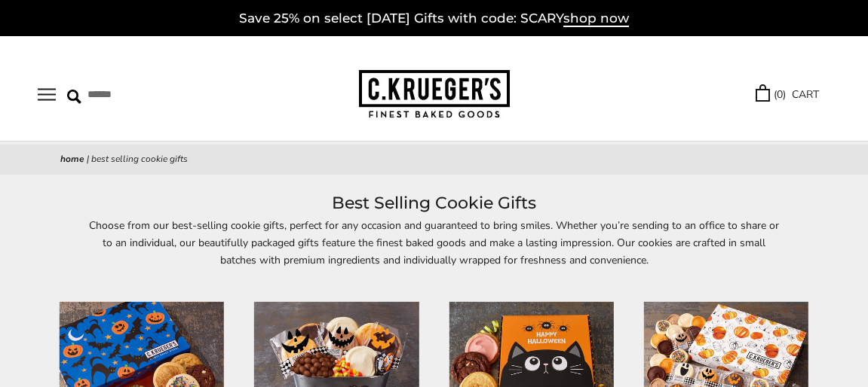  Describe the element at coordinates (435, 252) in the screenshot. I see `p: Choose from our best-selling cookie gifts, perfect for any occasion and guaranteed to bring smile...` at that location.